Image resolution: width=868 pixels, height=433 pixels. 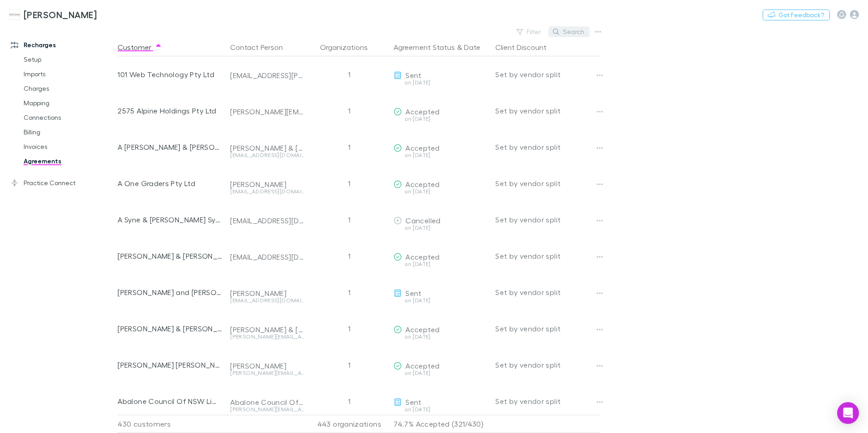 I want to click on div: 2575 Alpine Holdings Pty Ltd, so click(x=170, y=111).